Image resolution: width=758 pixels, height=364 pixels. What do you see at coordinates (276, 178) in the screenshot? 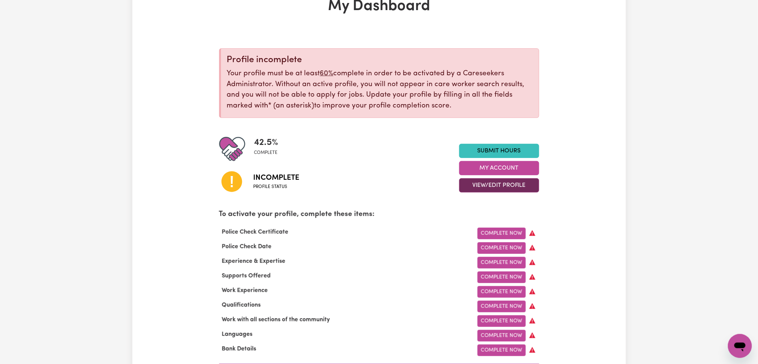
I see `span: Incomplete` at bounding box center [276, 178].